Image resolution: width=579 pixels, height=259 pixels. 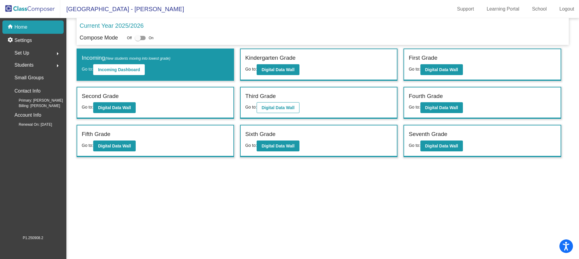 What do you see at coordinates (11, 40) in the screenshot?
I see `mat-icon: settings` at bounding box center [11, 40].